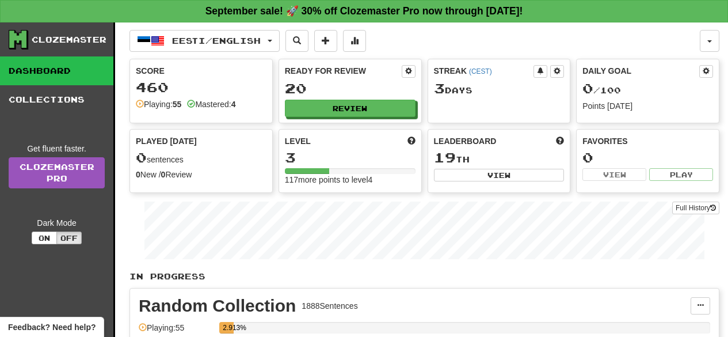 This screenshot has height=337, width=728. Describe the element at coordinates (56, 173) in the screenshot. I see `a: ClozemasterPro` at that location.